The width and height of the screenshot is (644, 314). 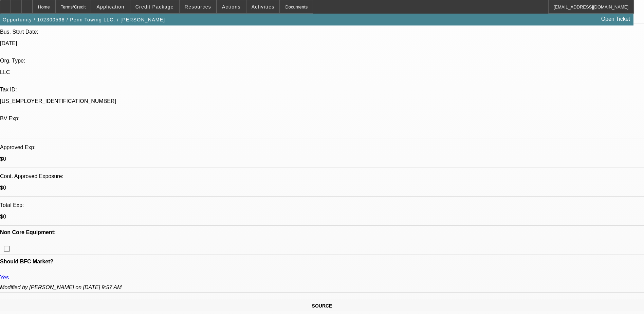 I want to click on a: Open Ticket, so click(x=615, y=19).